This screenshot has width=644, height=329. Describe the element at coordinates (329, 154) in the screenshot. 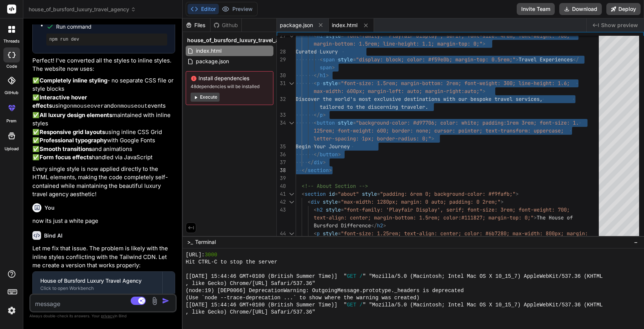

I see `span: button` at that location.